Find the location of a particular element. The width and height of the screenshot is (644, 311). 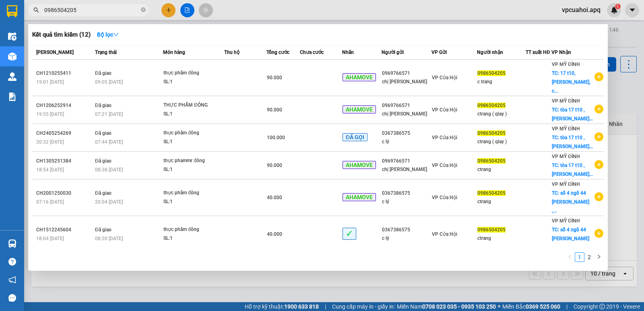

span: question-circle is located at coordinates (12, 262).